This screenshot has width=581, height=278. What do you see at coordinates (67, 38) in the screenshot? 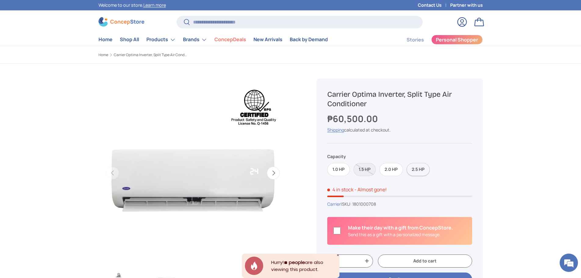
I see `div: Chat with us now` at bounding box center [67, 38].